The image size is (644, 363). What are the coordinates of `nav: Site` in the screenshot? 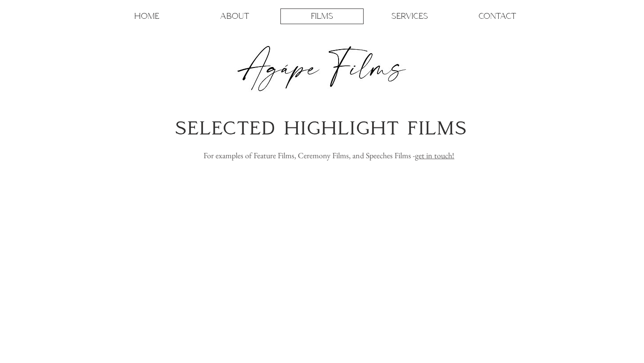 It's located at (322, 16).